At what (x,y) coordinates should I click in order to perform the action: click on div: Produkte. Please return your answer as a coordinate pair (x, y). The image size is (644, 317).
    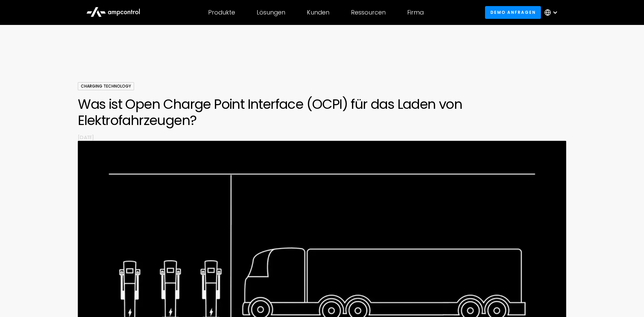
    Looking at the image, I should click on (222, 13).